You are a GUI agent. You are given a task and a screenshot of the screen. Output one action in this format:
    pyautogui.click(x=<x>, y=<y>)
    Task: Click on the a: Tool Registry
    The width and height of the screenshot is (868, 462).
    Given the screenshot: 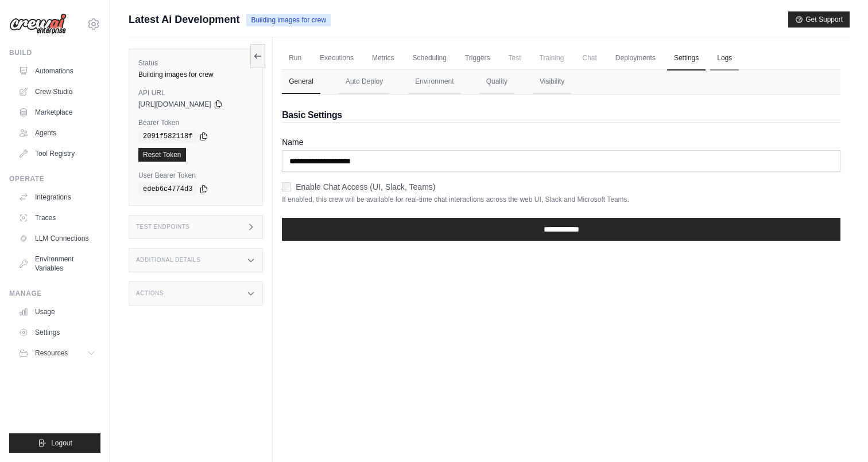 What is the action you would take?
    pyautogui.click(x=57, y=154)
    